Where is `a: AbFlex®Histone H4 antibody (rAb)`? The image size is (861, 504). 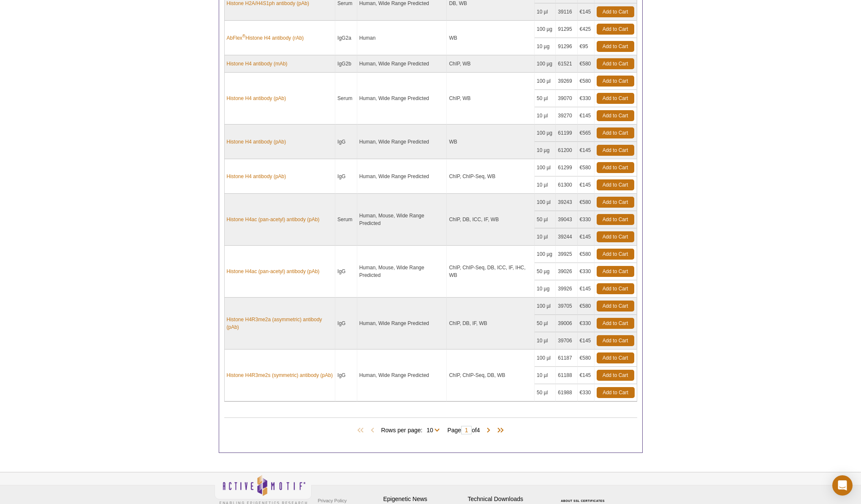
a: AbFlex®Histone H4 antibody (rAb) is located at coordinates (265, 38).